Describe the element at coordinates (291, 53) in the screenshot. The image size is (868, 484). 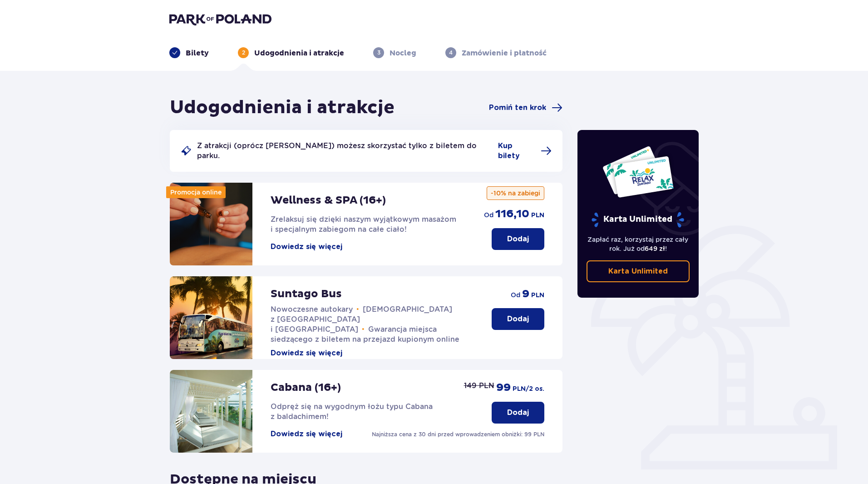
I see `div: 2Udogodnienia i atrakcje` at that location.